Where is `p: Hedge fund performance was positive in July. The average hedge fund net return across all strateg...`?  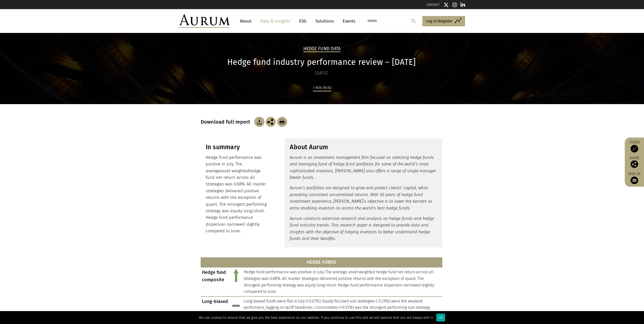
p: Hedge fund performance was positive in July. The average hedge fund net return across all strateg... is located at coordinates (237, 195).